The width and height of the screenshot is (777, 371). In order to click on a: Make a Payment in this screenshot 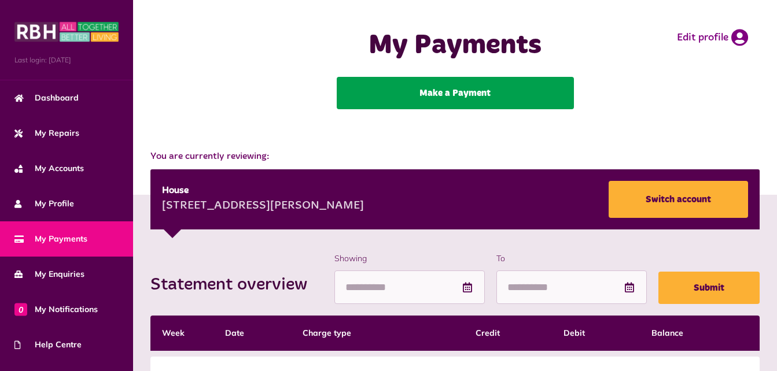, I will do `click(455, 93)`.